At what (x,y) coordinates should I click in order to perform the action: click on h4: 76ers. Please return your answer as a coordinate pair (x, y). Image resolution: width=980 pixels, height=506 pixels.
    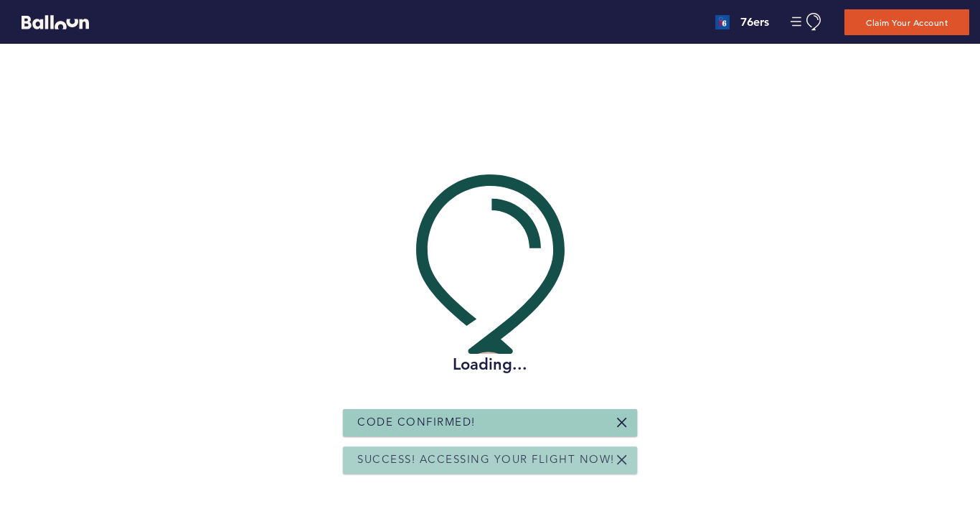
    Looking at the image, I should click on (754, 22).